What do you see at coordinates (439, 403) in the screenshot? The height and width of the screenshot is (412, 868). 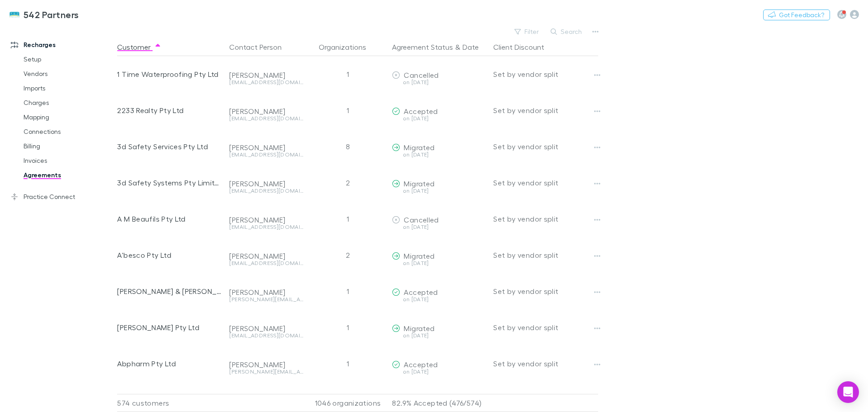 I see `p: 82.9% Accepted (476/574)` at bounding box center [439, 403].